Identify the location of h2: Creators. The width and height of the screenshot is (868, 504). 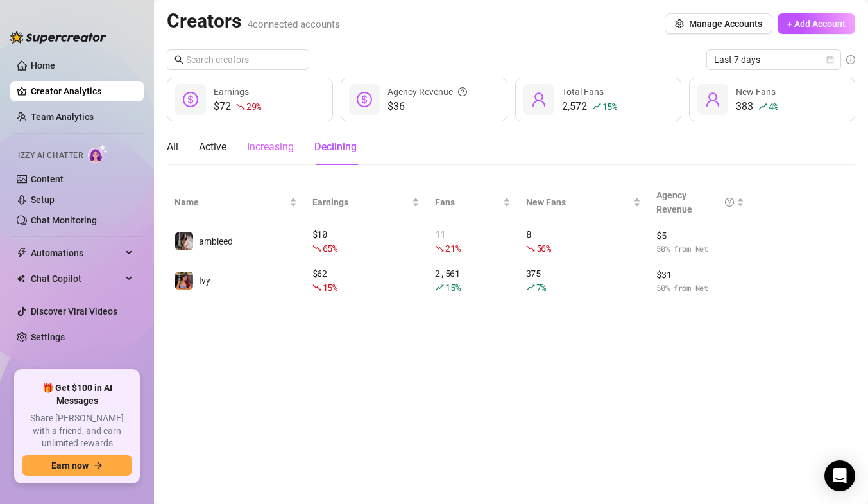
(253, 21).